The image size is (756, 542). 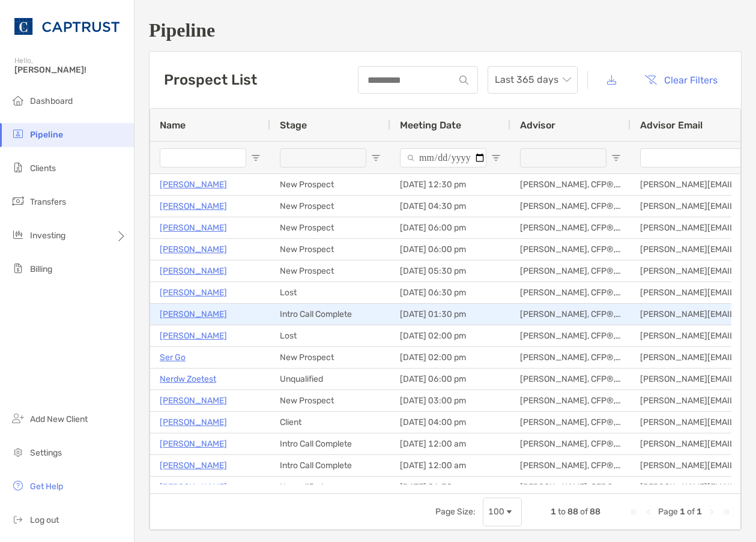 What do you see at coordinates (18, 201) in the screenshot?
I see `img: transfers icon` at bounding box center [18, 201].